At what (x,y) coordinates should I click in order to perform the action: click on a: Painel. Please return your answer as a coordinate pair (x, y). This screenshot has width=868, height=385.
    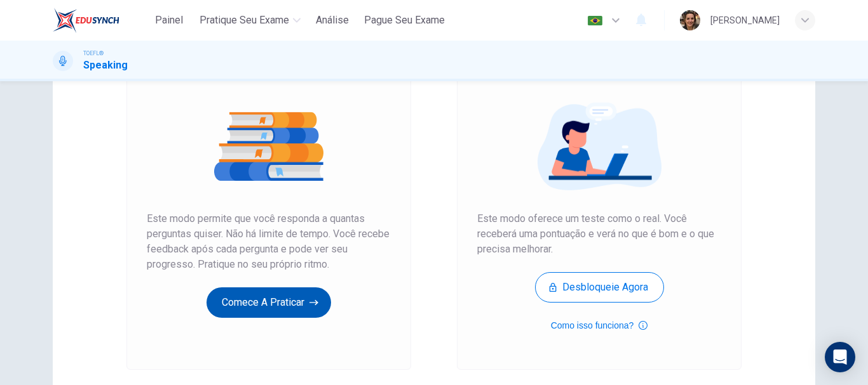
    Looking at the image, I should click on (169, 20).